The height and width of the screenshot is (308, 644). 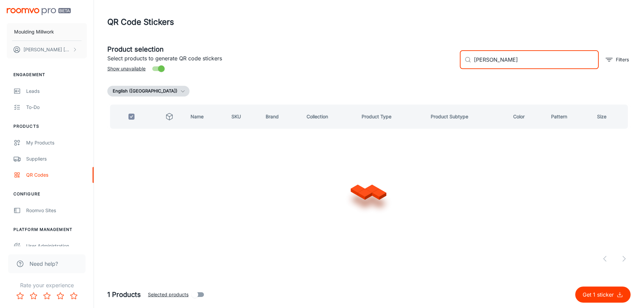 What do you see at coordinates (466, 117) in the screenshot?
I see `th: Product Subtype` at bounding box center [466, 117].